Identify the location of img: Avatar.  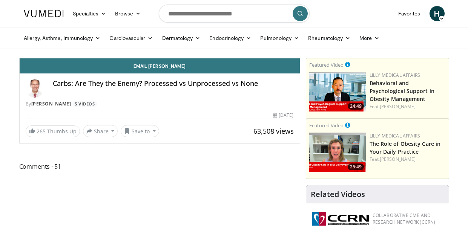
(35, 89).